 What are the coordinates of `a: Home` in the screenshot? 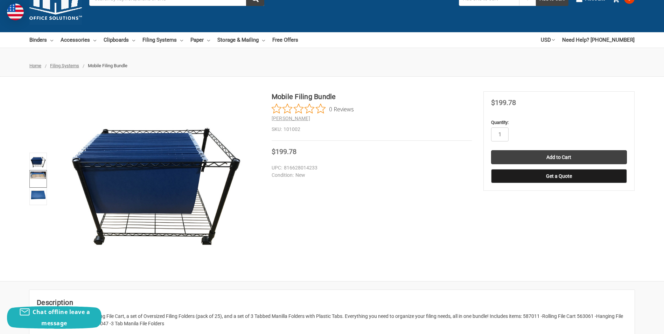 It's located at (35, 66).